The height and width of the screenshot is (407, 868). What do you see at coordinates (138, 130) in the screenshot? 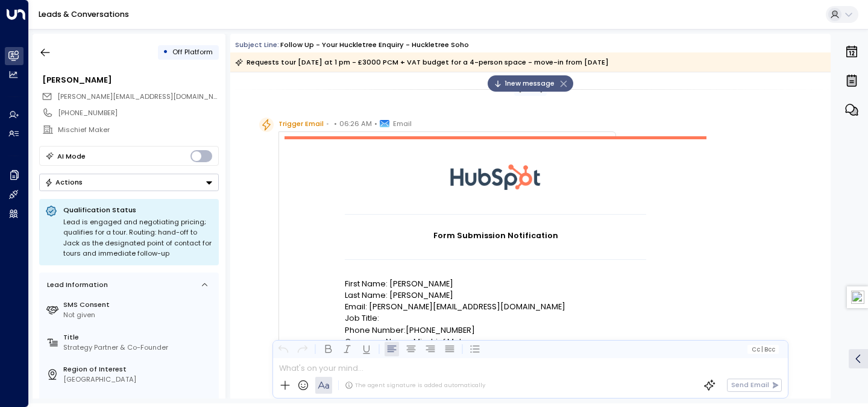
I see `div: Mischief Maker` at bounding box center [138, 130].